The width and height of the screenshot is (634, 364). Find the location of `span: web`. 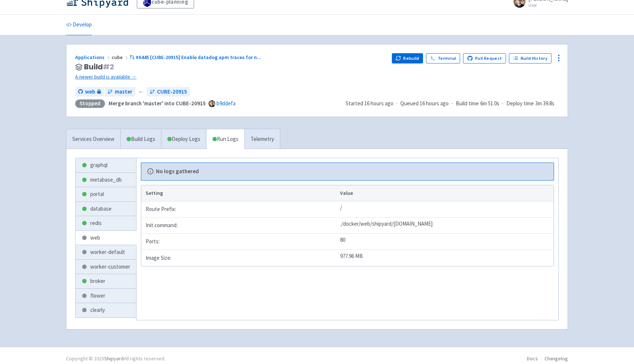

span: web is located at coordinates (90, 92).